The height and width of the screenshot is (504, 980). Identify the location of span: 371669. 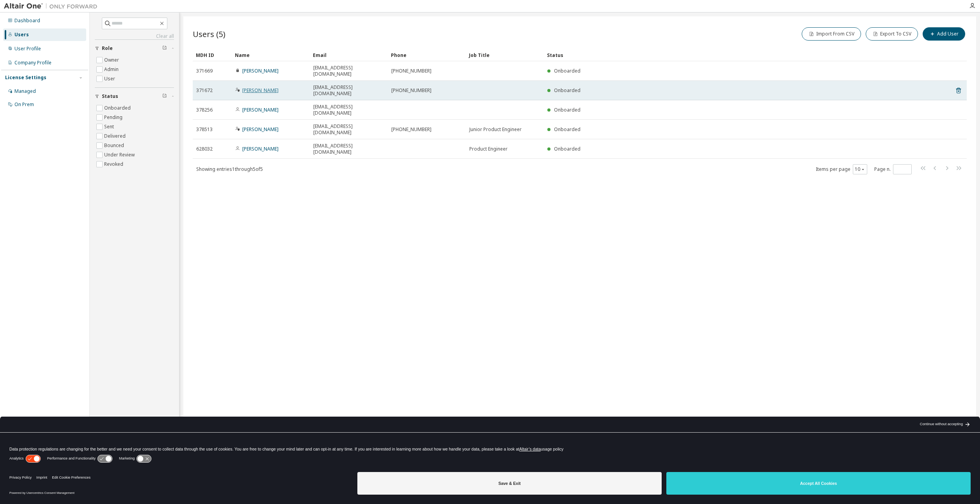
(204, 71).